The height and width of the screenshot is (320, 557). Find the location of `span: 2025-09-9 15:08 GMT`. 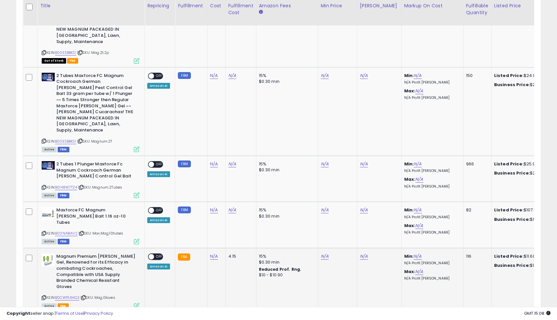

span: 2025-09-9 15:08 GMT is located at coordinates (537, 313).